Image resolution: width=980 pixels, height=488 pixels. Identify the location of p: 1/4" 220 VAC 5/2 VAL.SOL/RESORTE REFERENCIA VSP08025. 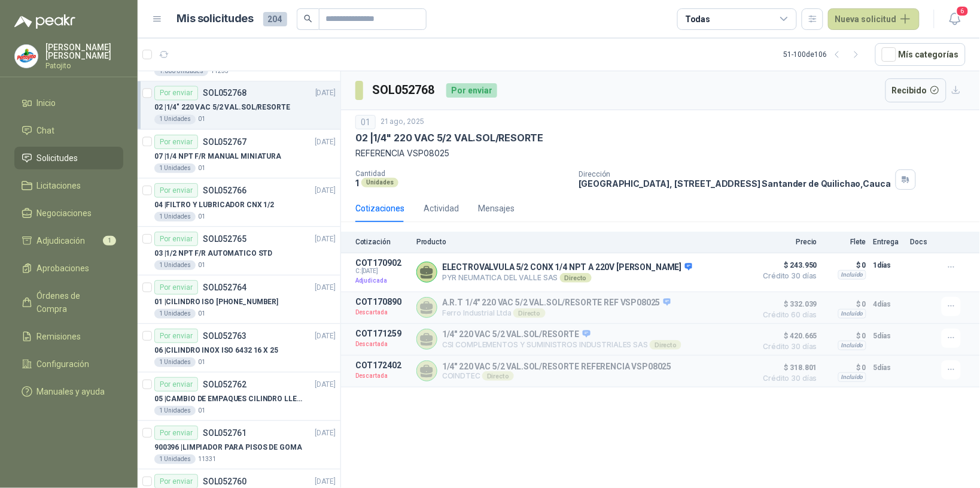
(557, 366).